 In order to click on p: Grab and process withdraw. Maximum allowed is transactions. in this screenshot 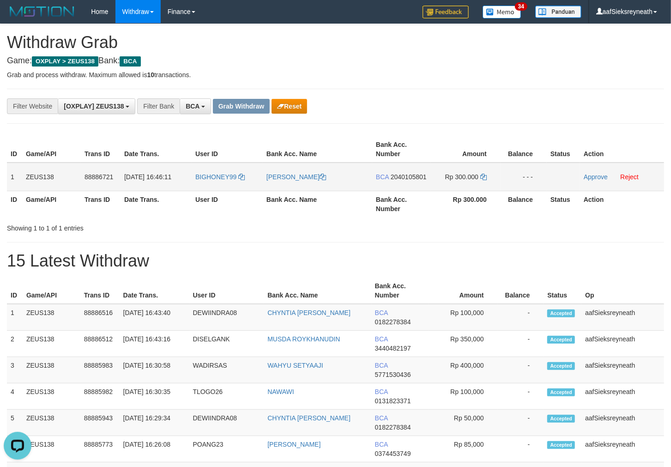, I will do `click(335, 75)`.